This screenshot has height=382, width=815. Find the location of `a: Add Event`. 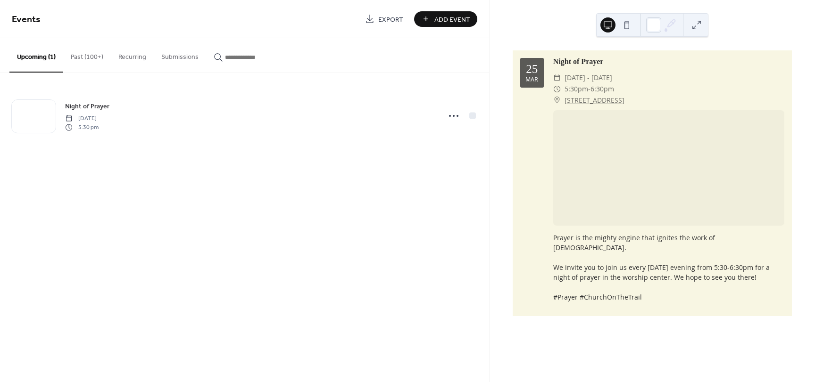

a: Add Event is located at coordinates (446, 19).